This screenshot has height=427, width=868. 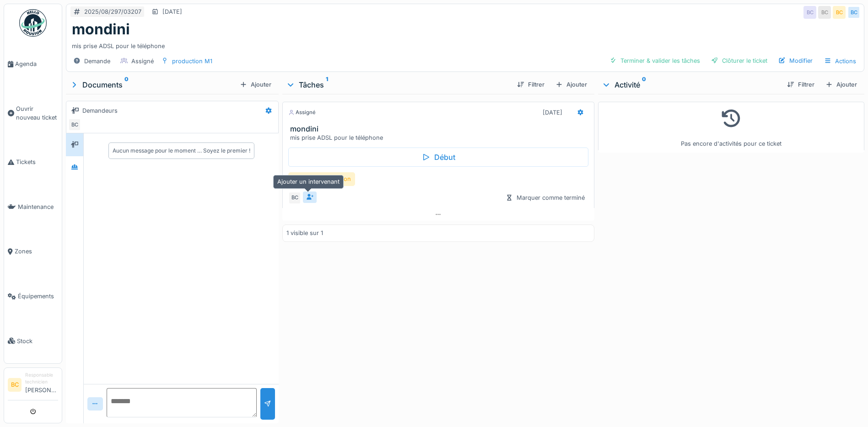 What do you see at coordinates (37, 341) in the screenshot?
I see `span: Stock` at bounding box center [37, 341].